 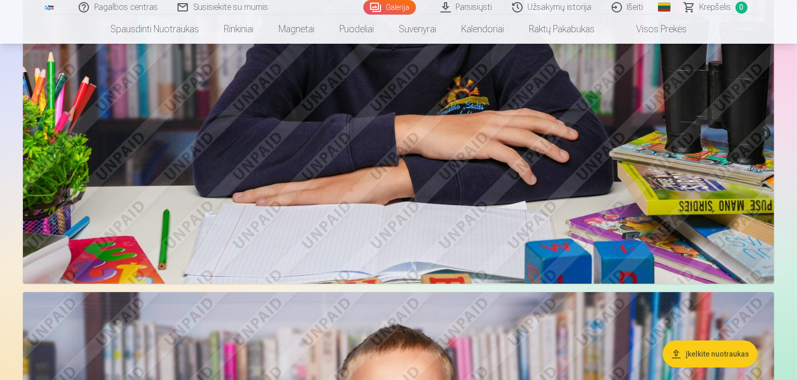 What do you see at coordinates (418, 29) in the screenshot?
I see `a: Suvenyrai` at bounding box center [418, 29].